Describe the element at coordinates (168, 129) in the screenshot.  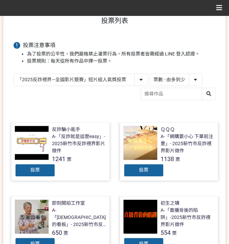
I see `div: ＱＱＱ` at that location.